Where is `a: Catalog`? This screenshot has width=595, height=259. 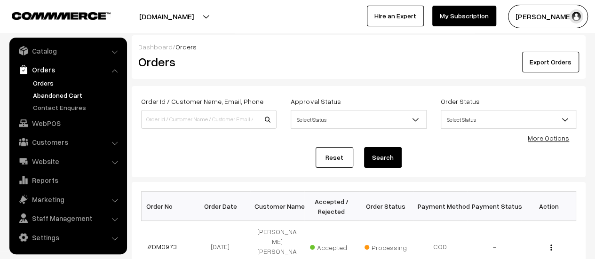 a: Catalog is located at coordinates (68, 51).